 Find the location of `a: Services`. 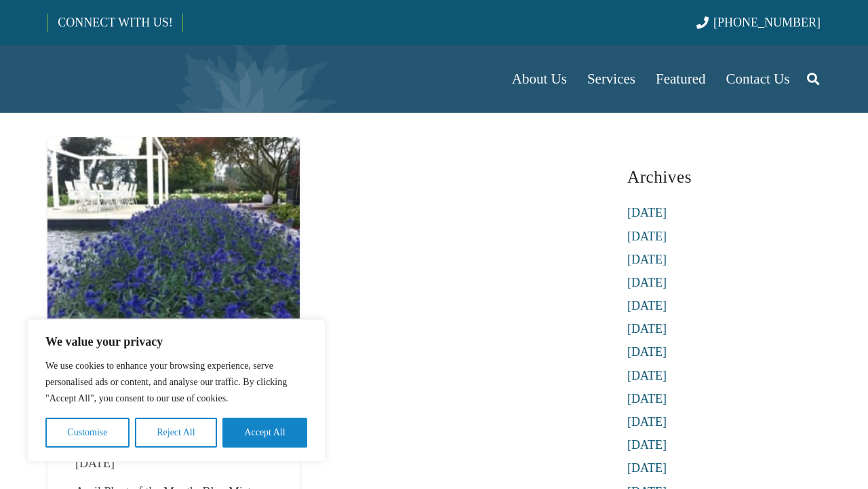

a: Services is located at coordinates (611, 78).